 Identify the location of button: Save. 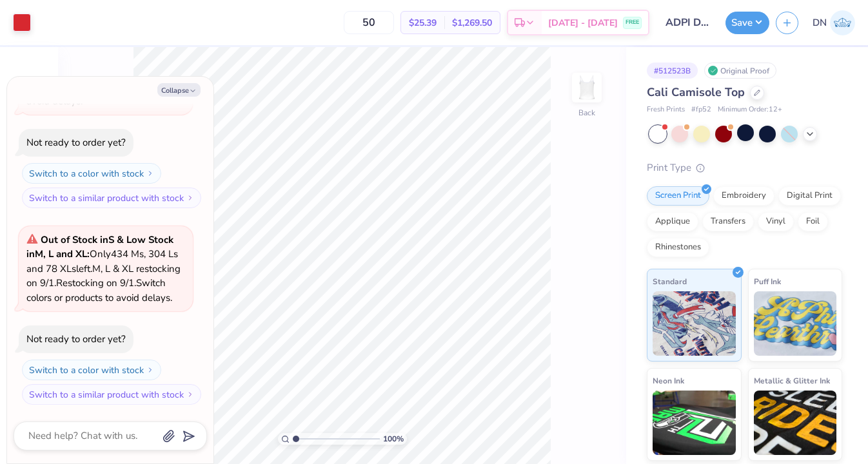
(748, 23).